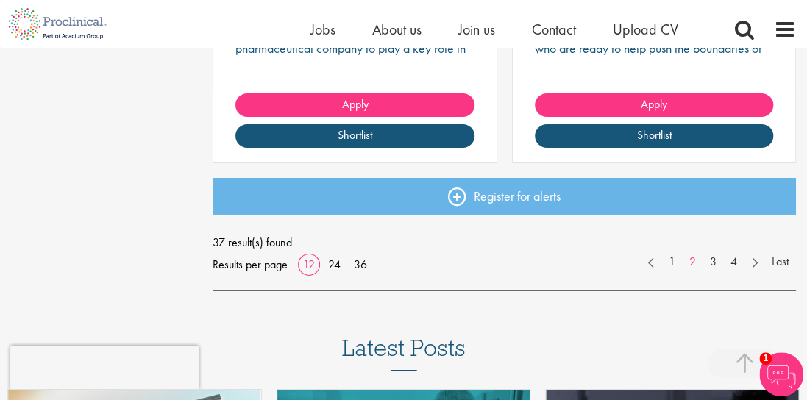  I want to click on span: About us, so click(396, 29).